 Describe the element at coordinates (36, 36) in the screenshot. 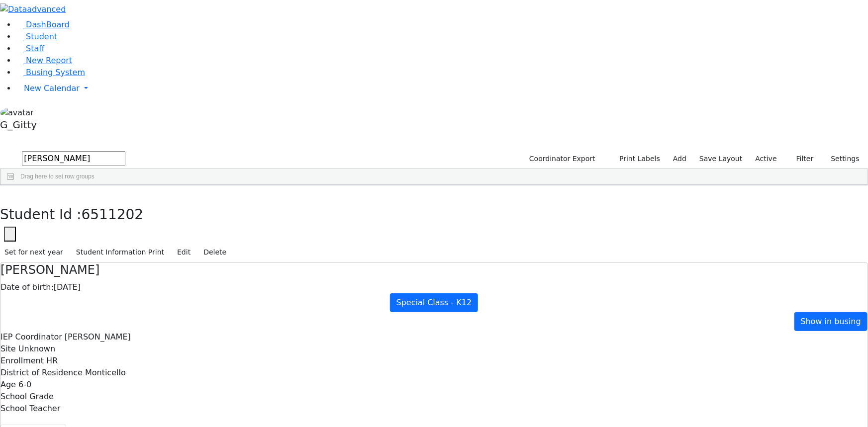

I see `a: Student` at that location.